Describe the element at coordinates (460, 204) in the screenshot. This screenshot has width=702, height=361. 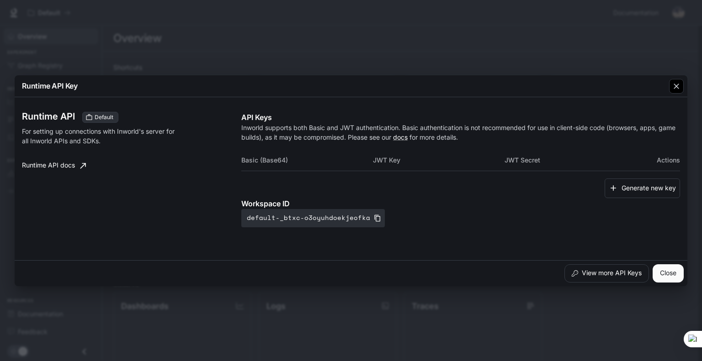
I see `p: Workspace ID` at that location.